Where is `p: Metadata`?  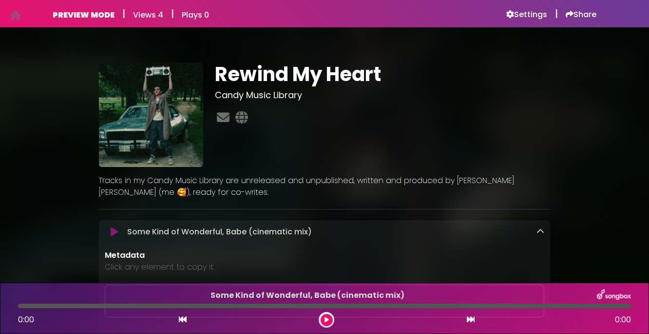 p: Metadata is located at coordinates (325, 255).